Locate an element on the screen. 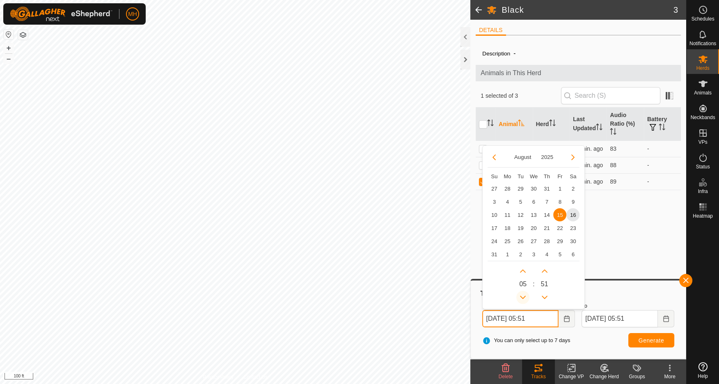 The width and height of the screenshot is (719, 384). span: 83 is located at coordinates (613, 149).